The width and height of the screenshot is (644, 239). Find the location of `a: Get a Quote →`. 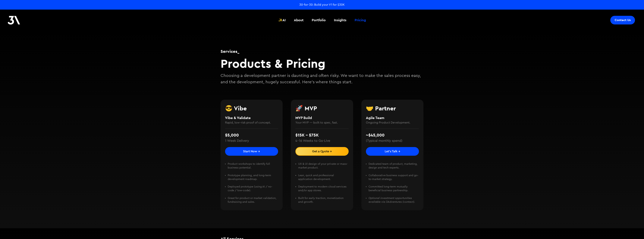

a: Get a Quote → is located at coordinates (322, 151).